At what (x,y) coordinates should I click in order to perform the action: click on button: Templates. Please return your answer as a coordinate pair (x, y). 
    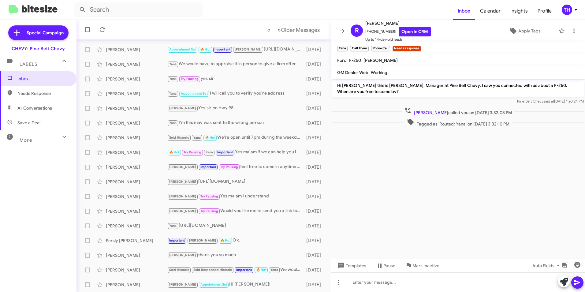
    Looking at the image, I should click on (351, 265).